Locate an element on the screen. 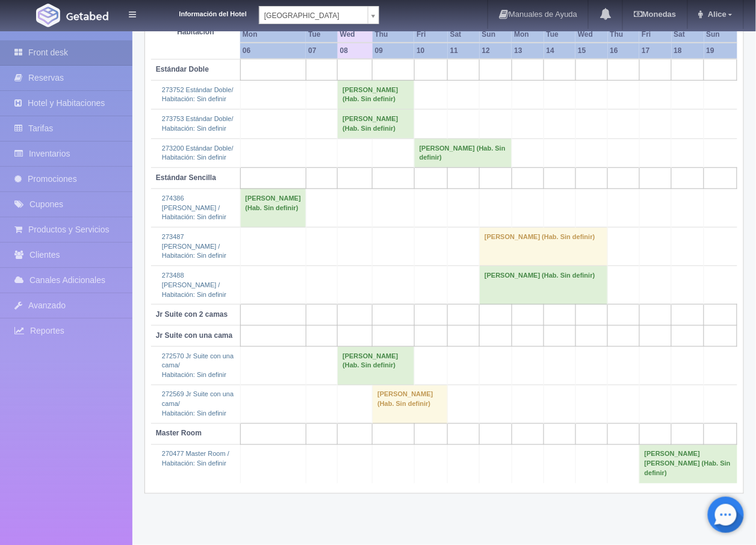 The height and width of the screenshot is (545, 756). b: Estándar Sencilla is located at coordinates (186, 178).